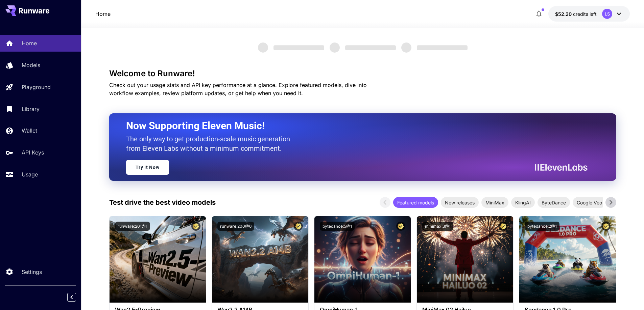  What do you see at coordinates (363, 74) in the screenshot?
I see `h3: Welcome to Runware!` at bounding box center [363, 74].